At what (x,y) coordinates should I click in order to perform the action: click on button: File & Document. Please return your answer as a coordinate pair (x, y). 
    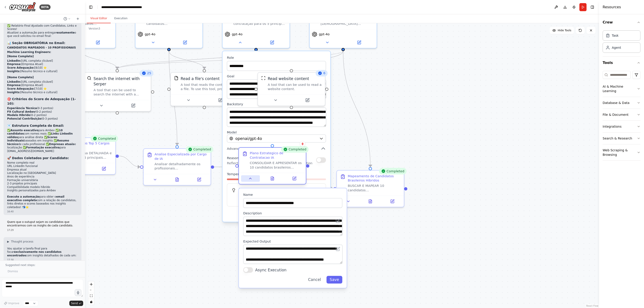
    Looking at the image, I should click on (621, 114).